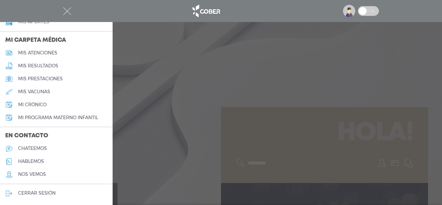 The height and width of the screenshot is (205, 442). What do you see at coordinates (58, 118) in the screenshot?
I see `h5: mi programa materno infantil` at bounding box center [58, 118].